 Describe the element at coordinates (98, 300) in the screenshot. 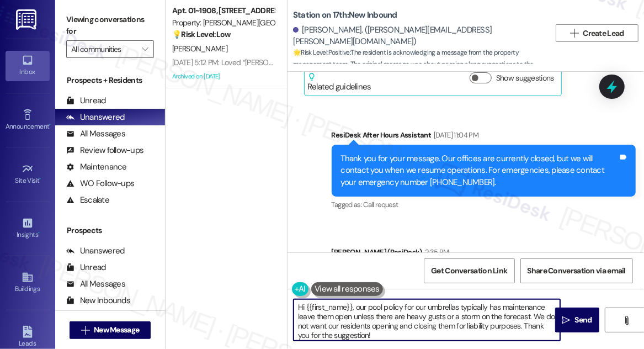

I see `div: New Inbounds` at that location.